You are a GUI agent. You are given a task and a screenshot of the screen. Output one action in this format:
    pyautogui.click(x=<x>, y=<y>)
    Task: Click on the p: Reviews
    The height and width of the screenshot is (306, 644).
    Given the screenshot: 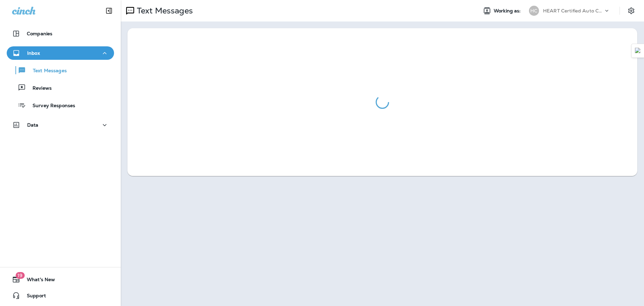 What is the action you would take?
    pyautogui.click(x=39, y=88)
    